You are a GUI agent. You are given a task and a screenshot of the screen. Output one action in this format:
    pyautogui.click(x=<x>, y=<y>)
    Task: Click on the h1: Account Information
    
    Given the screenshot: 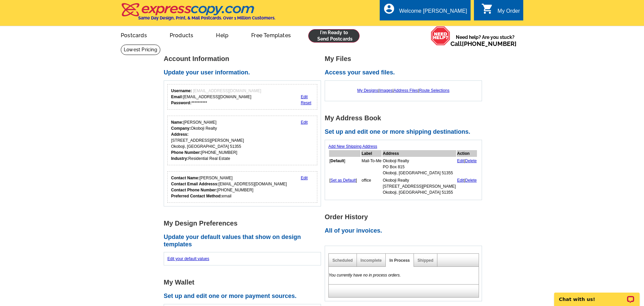 What is the action you would take?
    pyautogui.click(x=244, y=59)
    